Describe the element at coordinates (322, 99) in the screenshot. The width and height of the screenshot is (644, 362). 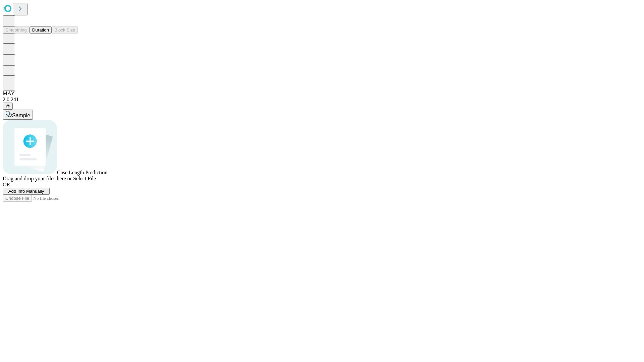
I see `div: 2.0.241` at that location.